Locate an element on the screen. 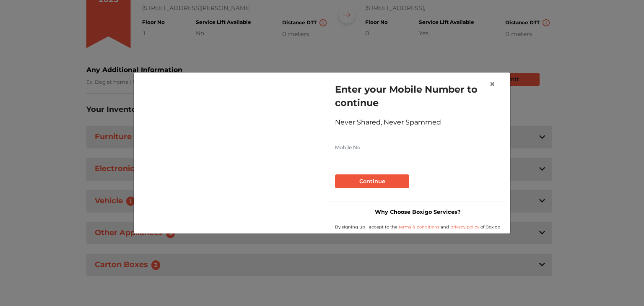  input: Mobile No is located at coordinates (417, 148).